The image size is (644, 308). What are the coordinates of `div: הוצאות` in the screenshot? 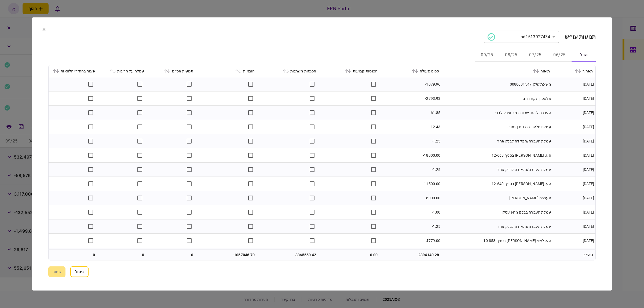 It's located at (226, 71).